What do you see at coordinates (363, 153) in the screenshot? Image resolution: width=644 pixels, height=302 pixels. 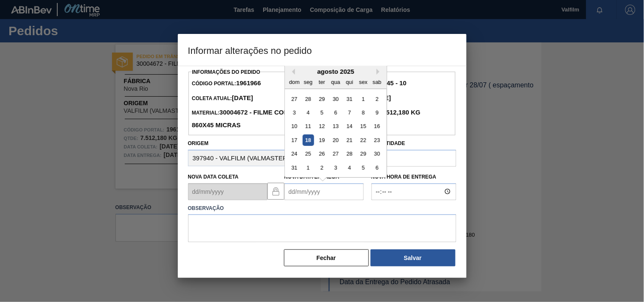 I see `div: Choose sexta-feira, 29 de agosto de 2025` at bounding box center [363, 153].